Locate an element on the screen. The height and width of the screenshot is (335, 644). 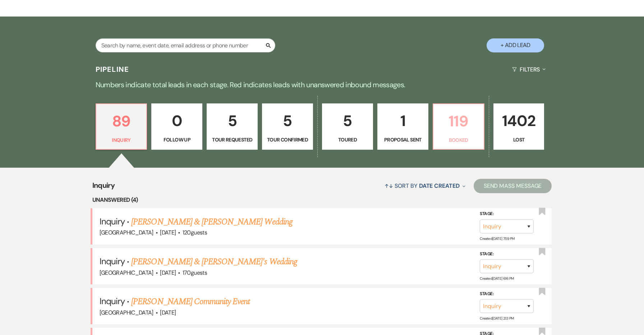
span: 120 guests is located at coordinates (195, 232).